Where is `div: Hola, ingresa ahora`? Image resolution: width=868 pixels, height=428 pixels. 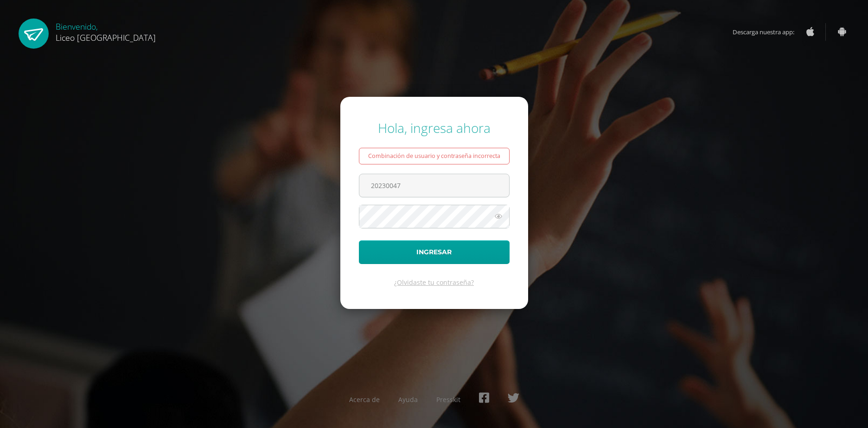
div: Hola, ingresa ahora is located at coordinates (434, 128).